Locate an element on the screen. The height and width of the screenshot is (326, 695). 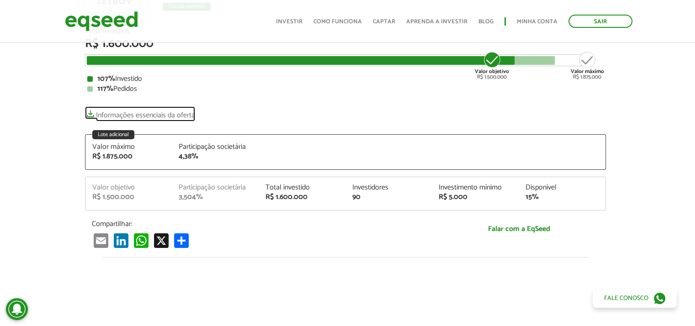
div: 4,38% is located at coordinates (215, 157).